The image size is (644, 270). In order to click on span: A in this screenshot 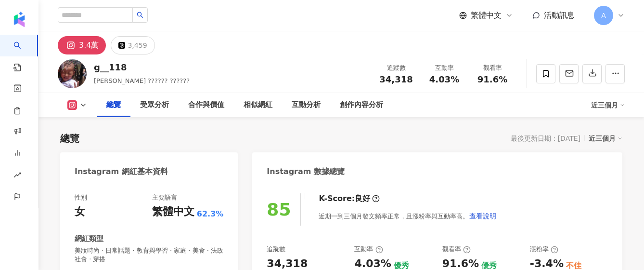, I will do `click(604, 15)`.